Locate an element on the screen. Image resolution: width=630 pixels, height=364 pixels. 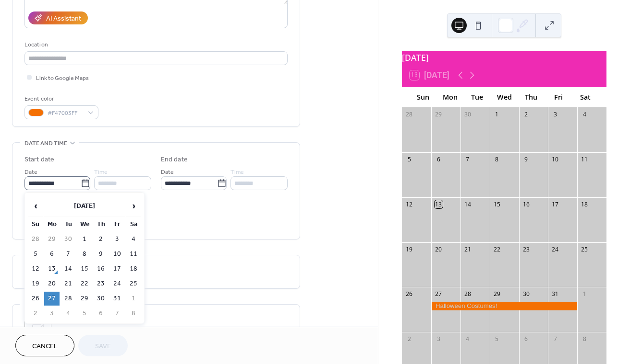
span: Date and time is located at coordinates (46, 144).